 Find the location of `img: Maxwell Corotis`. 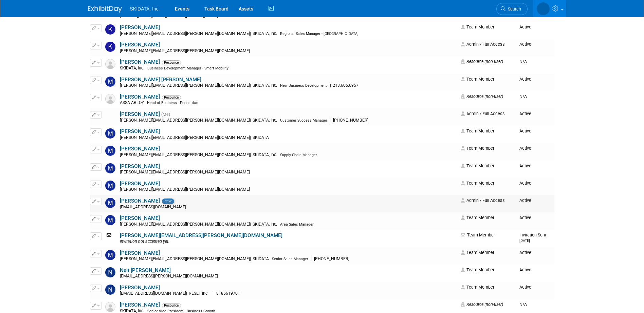

img: Maxwell Corotis is located at coordinates (110, 169).